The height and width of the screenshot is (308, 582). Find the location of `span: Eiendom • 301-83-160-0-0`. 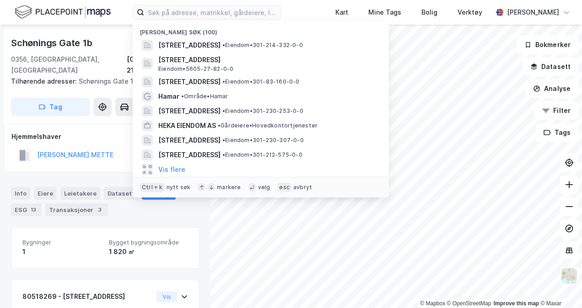

span: Eiendom • 301-83-160-0-0 is located at coordinates (261, 82).